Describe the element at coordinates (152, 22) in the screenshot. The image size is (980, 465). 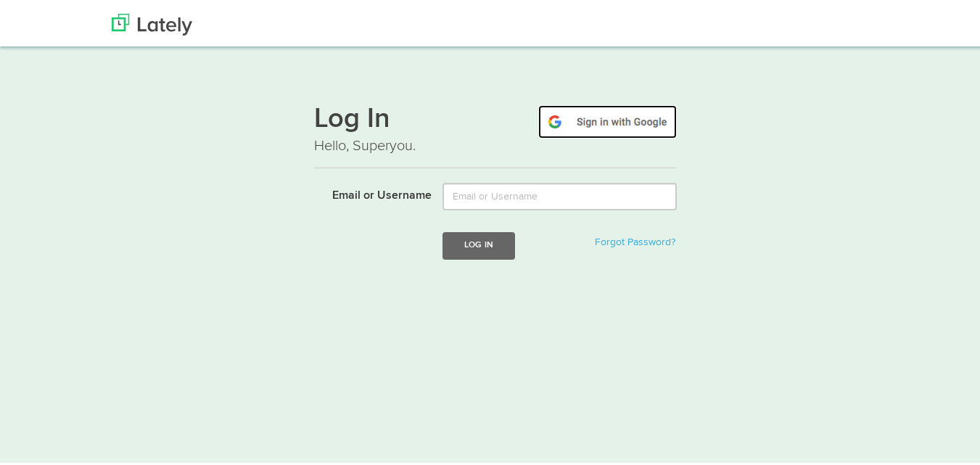
I see `img: Lately` at that location.